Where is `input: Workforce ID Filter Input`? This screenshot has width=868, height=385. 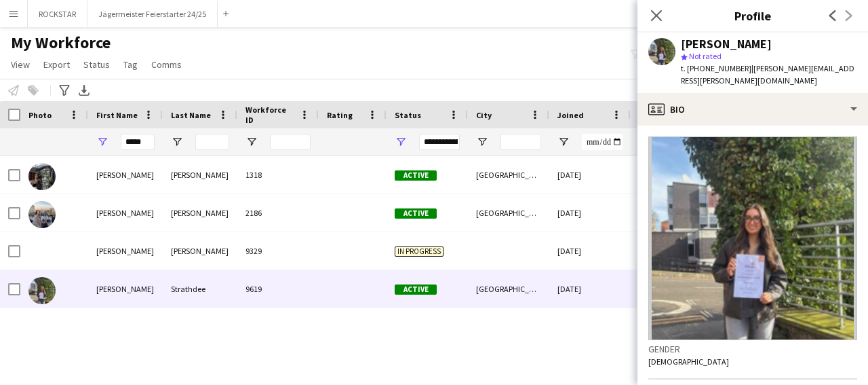
input: Workforce ID Filter Input is located at coordinates (290, 142).